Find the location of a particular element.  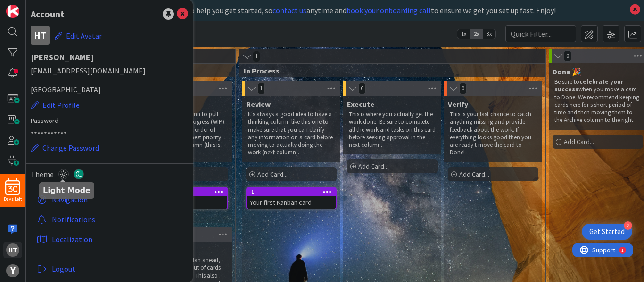

p: This is your last chance to catch anything missing and provide feedback about the work. If everyt... is located at coordinates (493, 134).